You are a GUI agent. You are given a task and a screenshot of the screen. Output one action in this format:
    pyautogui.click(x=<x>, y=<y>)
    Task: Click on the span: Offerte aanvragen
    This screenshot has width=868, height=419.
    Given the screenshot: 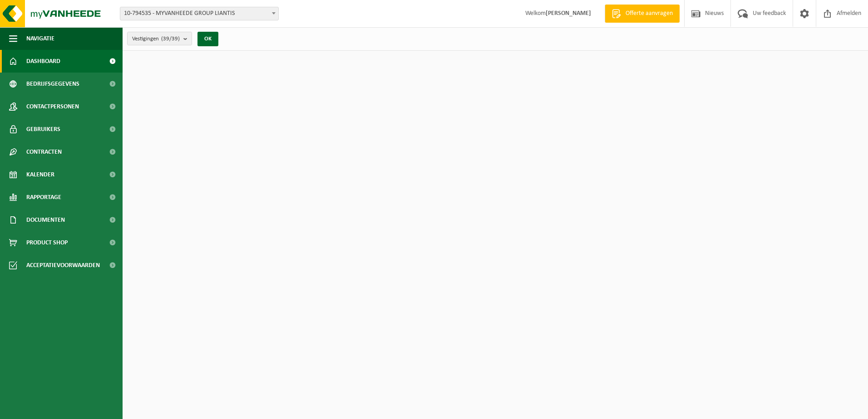 What is the action you would take?
    pyautogui.click(x=649, y=13)
    